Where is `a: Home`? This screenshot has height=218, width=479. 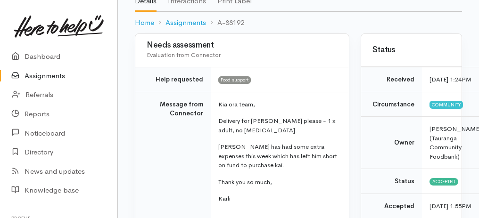
a: Home is located at coordinates (144, 23).